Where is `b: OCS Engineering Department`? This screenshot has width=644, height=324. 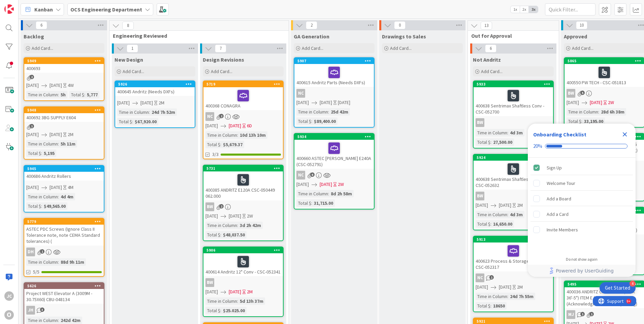
b: OCS Engineering Department is located at coordinates (106, 10).